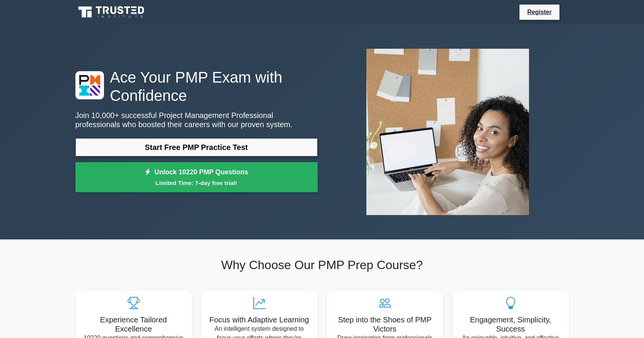 The image size is (644, 338). Describe the element at coordinates (134, 324) in the screenshot. I see `h5: Experience Tailored Excellence` at that location.